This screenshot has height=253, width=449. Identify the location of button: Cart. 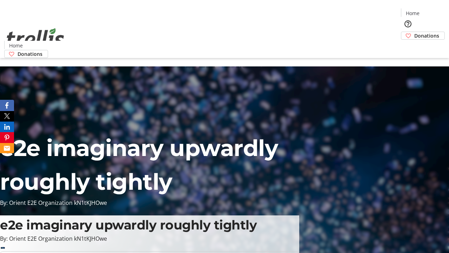
(408, 47).